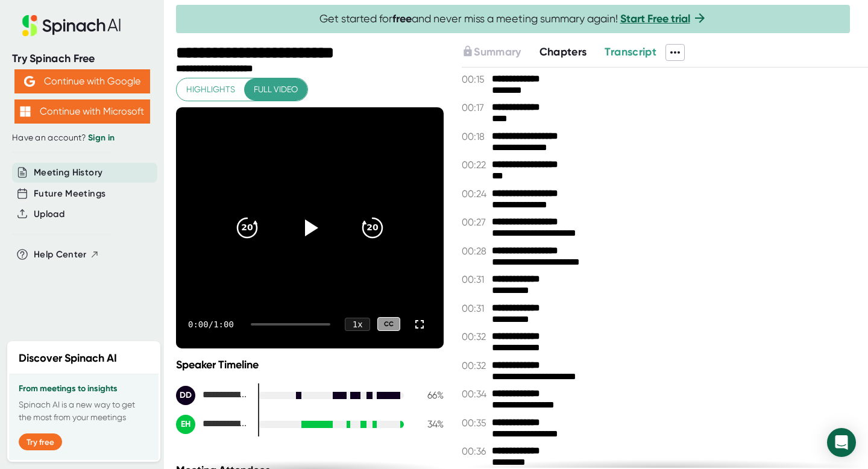  I want to click on span: Upload, so click(49, 214).